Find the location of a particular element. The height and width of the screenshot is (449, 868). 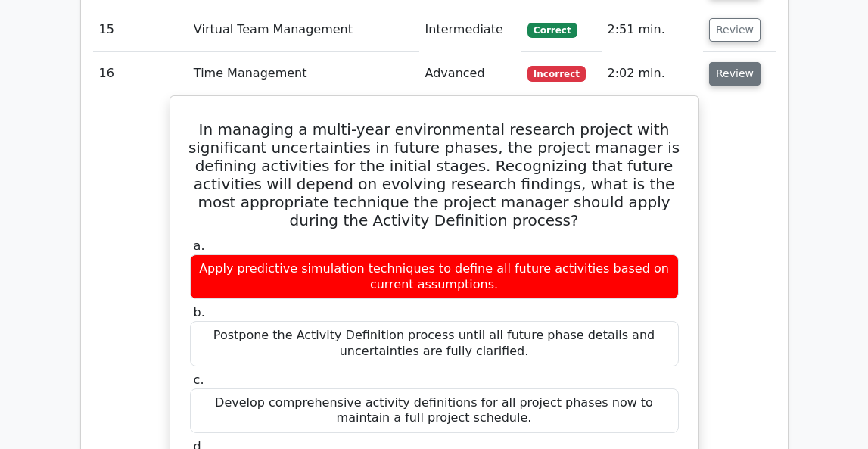

td: 16 is located at coordinates (140, 73).